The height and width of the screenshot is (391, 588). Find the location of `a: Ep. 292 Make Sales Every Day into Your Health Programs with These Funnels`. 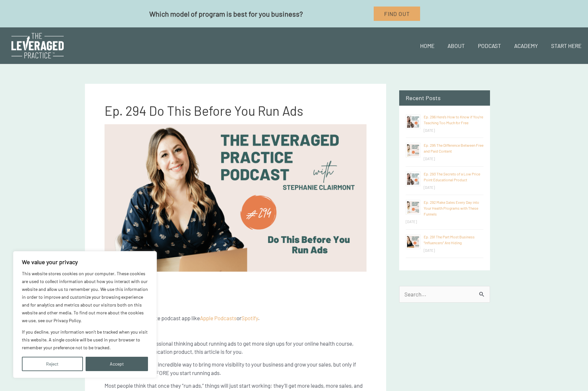

a: Ep. 292 Make Sales Every Day into Your Health Programs with These Funnels is located at coordinates (452, 208).